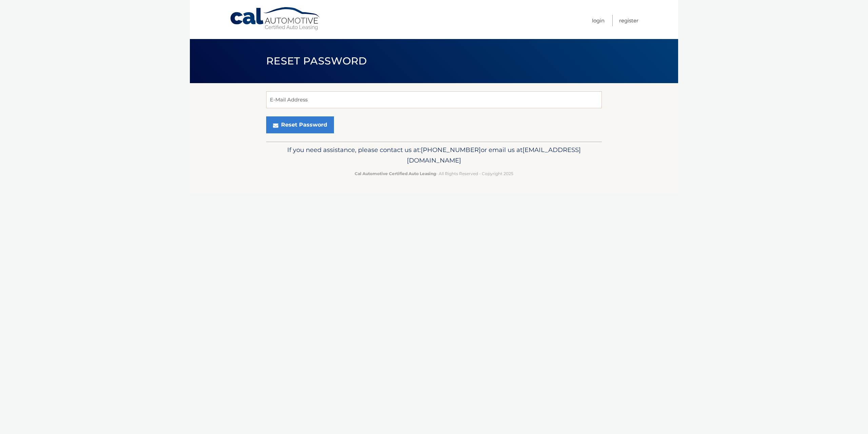 The width and height of the screenshot is (868, 434). What do you see at coordinates (434, 100) in the screenshot?
I see `input: E-Mail Address` at bounding box center [434, 100].